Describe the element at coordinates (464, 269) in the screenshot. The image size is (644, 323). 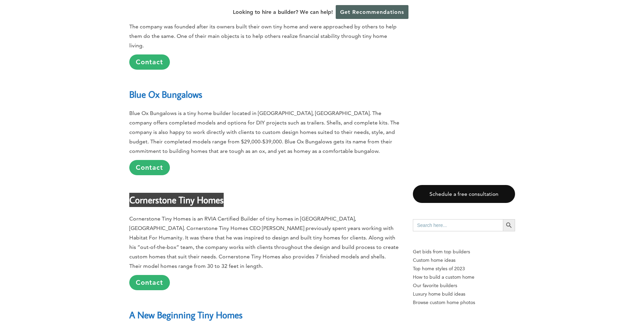
I see `a: Top home styles of 2023` at that location.